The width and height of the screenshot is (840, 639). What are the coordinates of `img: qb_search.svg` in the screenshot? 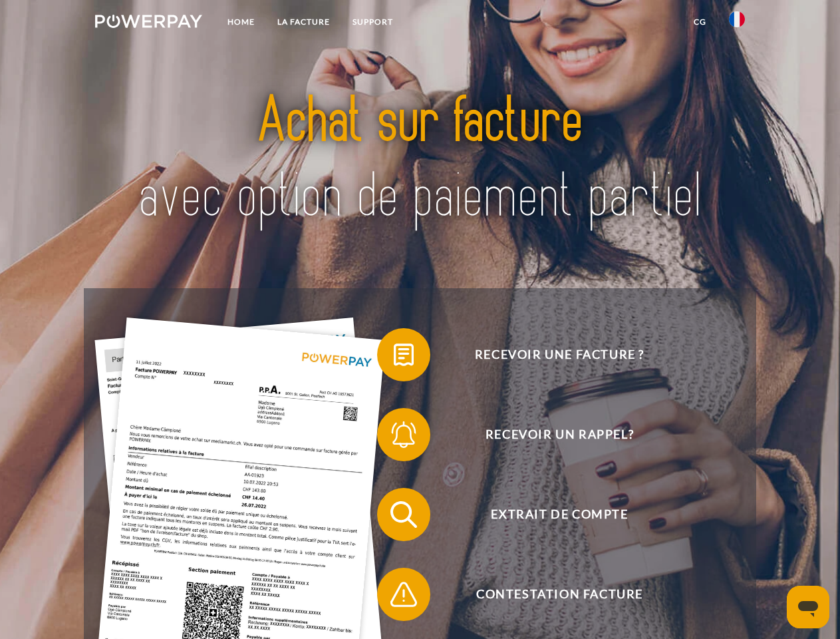 It's located at (404, 514).